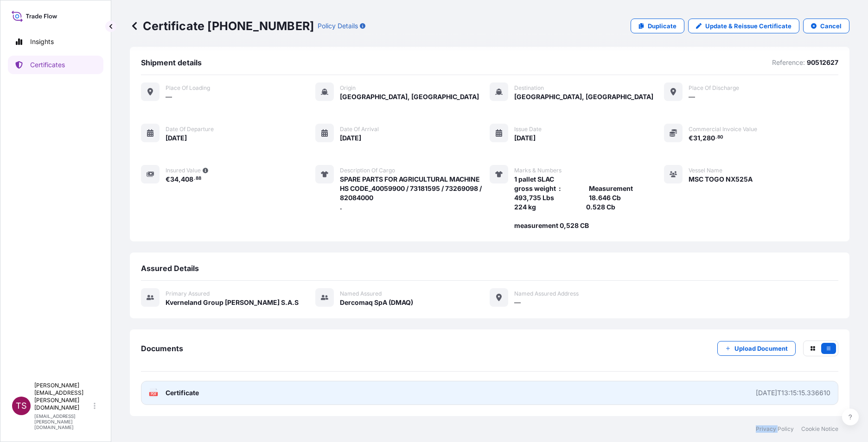  What do you see at coordinates (720, 179) in the screenshot?
I see `span: MSC TOGO NX525A` at bounding box center [720, 179].